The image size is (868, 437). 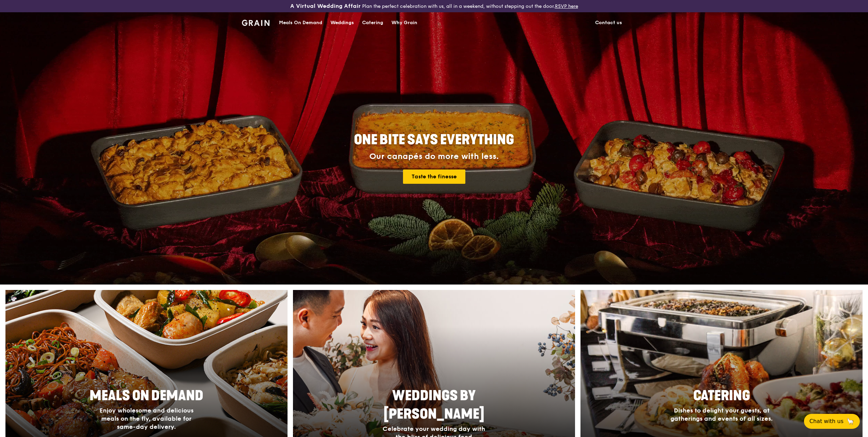 I want to click on a: Taste the finesse, so click(x=434, y=177).